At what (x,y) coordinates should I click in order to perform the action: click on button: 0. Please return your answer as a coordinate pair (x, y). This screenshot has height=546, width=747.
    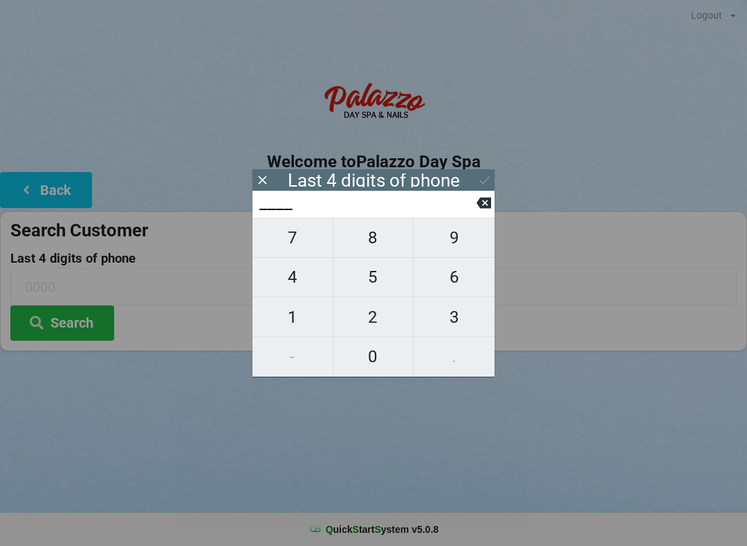
    Looking at the image, I should click on (373, 357).